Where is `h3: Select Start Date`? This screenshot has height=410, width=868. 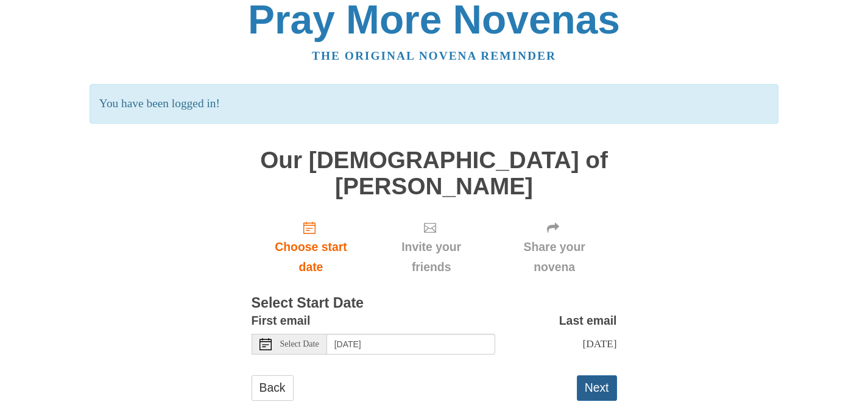
h3: Select Start Date is located at coordinates (434, 303).